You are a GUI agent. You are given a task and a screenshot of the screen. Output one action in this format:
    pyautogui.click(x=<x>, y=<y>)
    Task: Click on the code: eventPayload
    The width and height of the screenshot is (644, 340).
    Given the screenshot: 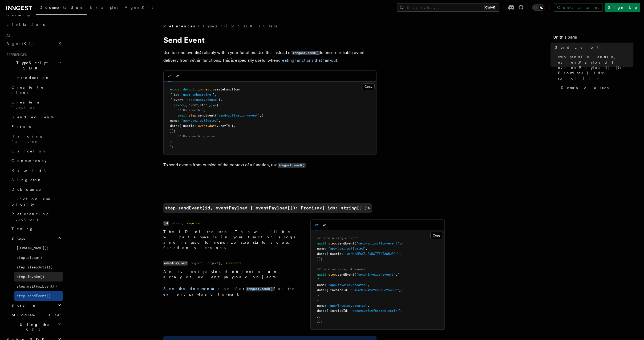 What is the action you would take?
    pyautogui.click(x=175, y=263)
    